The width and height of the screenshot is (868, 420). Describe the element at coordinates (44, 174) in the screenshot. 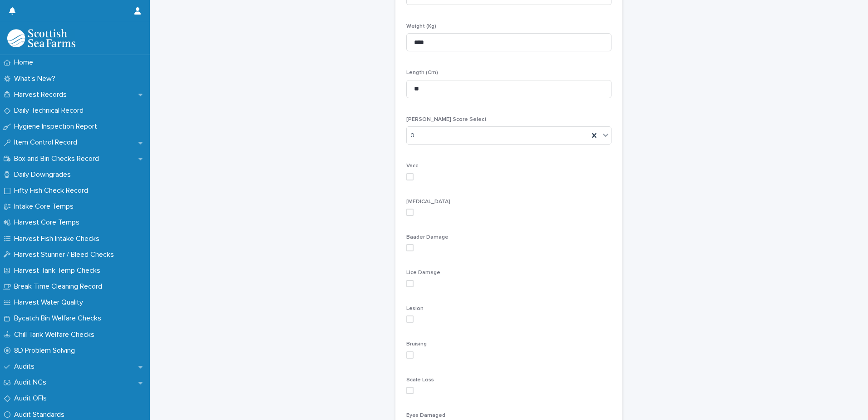

I see `p: Daily Downgrades` at that location.